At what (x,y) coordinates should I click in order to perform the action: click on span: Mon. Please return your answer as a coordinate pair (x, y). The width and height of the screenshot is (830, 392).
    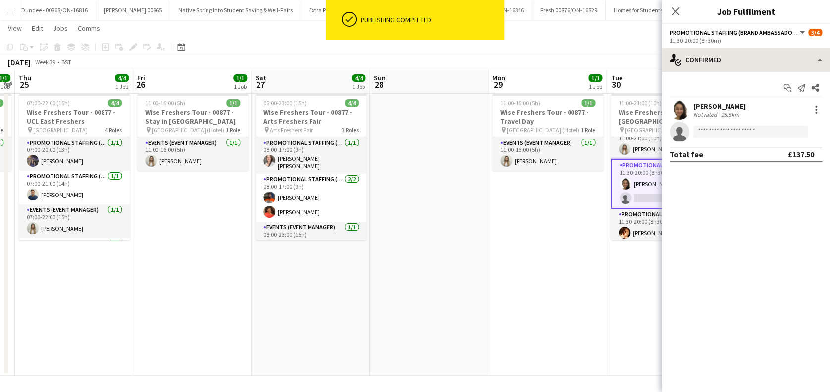
    Looking at the image, I should click on (499, 78).